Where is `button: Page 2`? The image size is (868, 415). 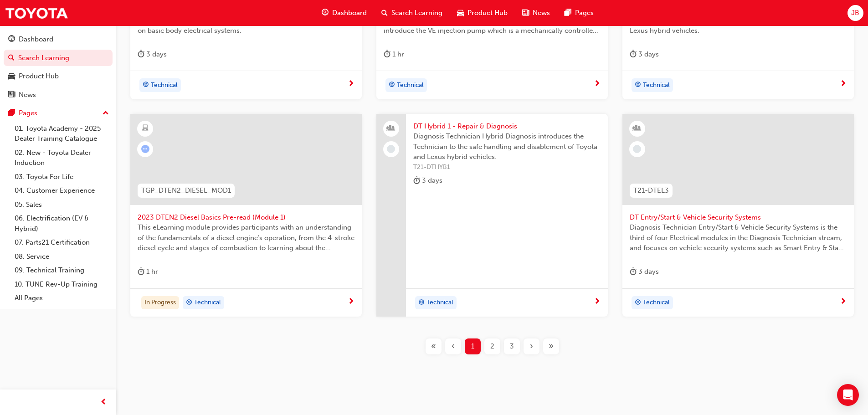 button: Page 2 is located at coordinates (492, 346).